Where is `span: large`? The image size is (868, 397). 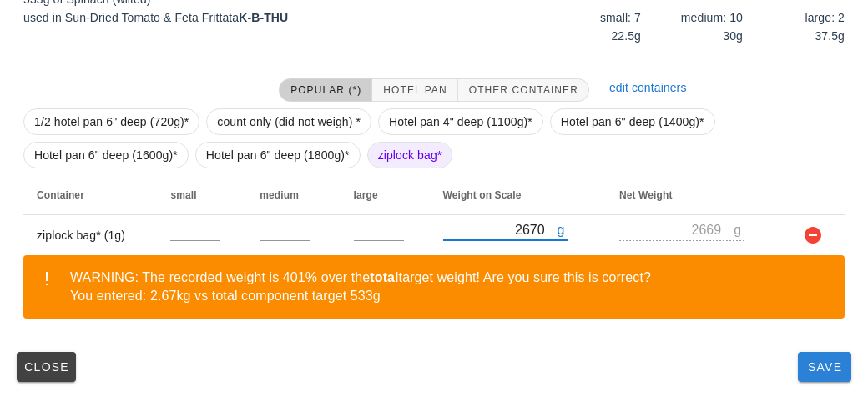
span: large is located at coordinates (366, 195).